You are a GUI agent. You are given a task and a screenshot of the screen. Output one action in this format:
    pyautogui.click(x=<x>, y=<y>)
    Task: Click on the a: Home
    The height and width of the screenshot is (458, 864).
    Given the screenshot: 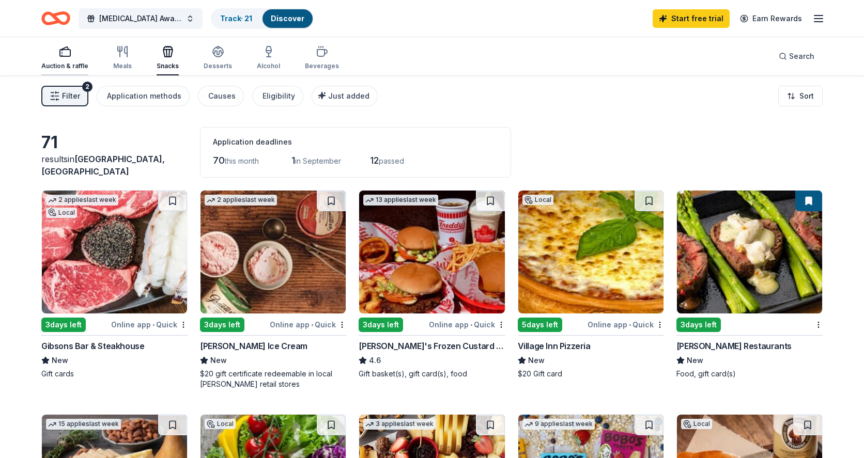 What is the action you would take?
    pyautogui.click(x=56, y=18)
    